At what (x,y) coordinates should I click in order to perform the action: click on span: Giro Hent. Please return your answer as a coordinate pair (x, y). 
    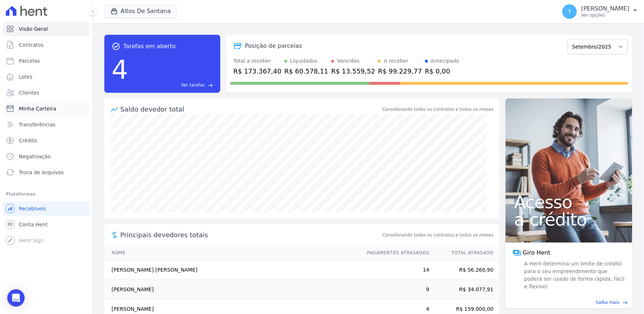
    Looking at the image, I should click on (536, 253).